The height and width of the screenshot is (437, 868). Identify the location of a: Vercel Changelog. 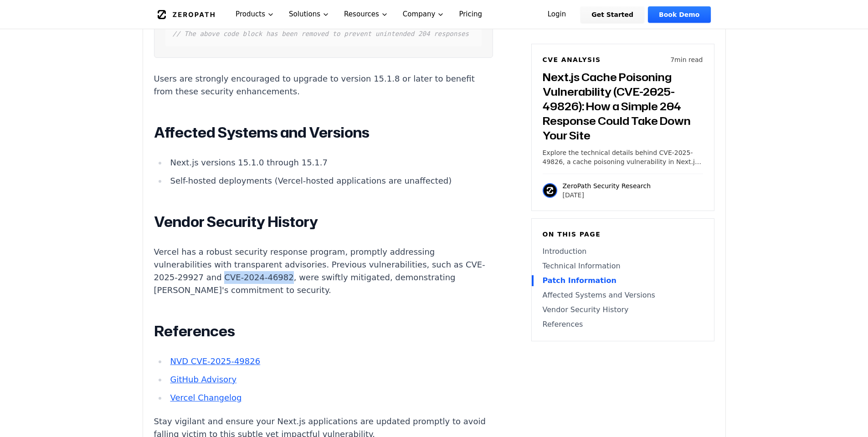
(206, 398).